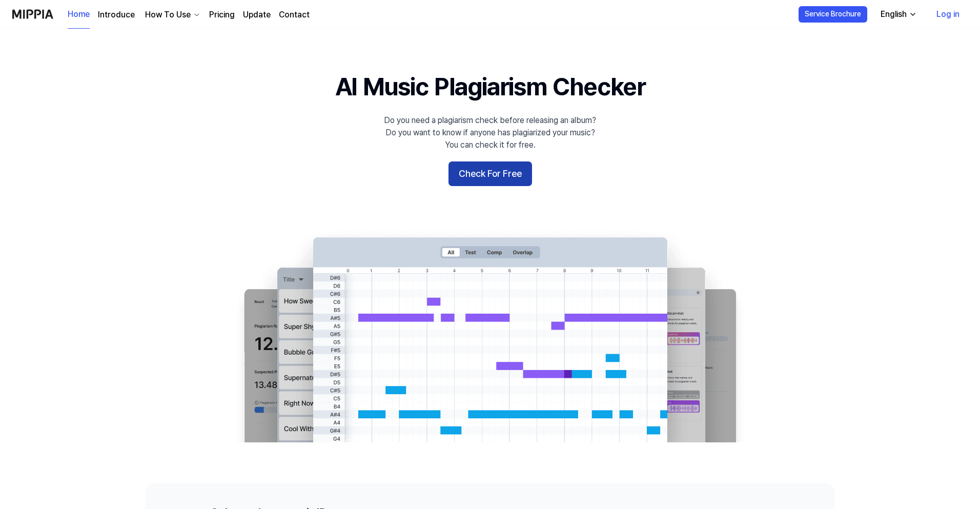 The image size is (980, 509). Describe the element at coordinates (490, 174) in the screenshot. I see `a: Check For Free` at that location.